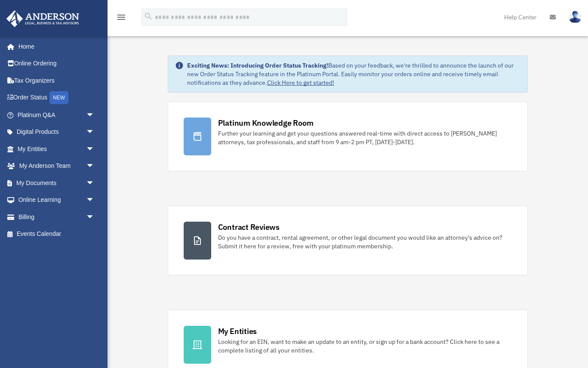 This screenshot has height=368, width=588. Describe the element at coordinates (348, 241) in the screenshot. I see `a: Contract Reviews Do you have a contract, rental agreement, or other legal document you would like...` at that location.